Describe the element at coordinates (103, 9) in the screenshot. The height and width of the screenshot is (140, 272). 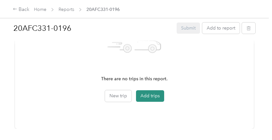
I see `span: 20AFC331-0196` at that location.